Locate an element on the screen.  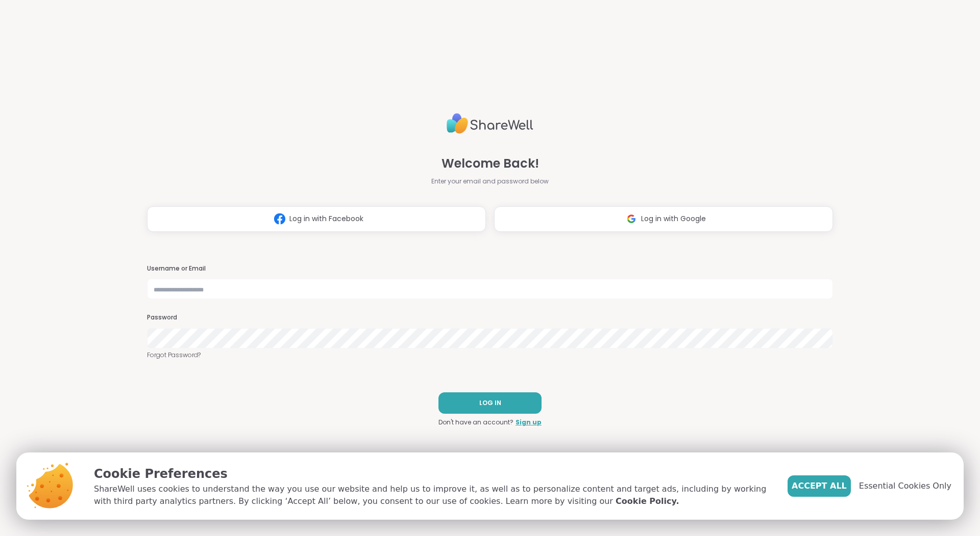
span: Accept All is located at coordinates (819, 486).